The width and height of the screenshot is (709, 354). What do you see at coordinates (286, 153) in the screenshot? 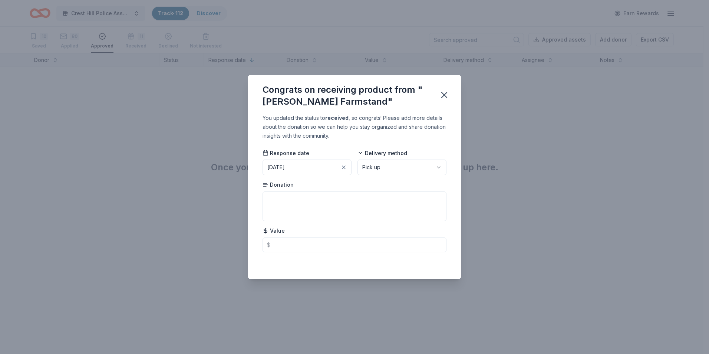
I see `span: Response date` at bounding box center [286, 153].